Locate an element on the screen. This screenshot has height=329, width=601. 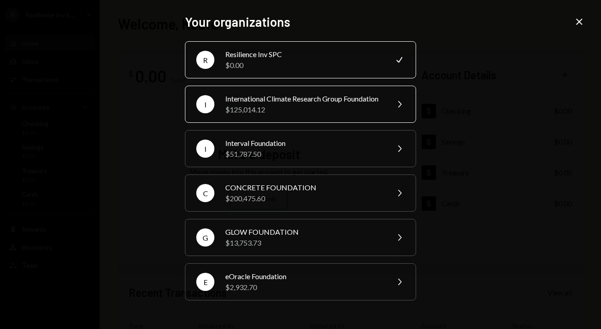
div: $51,787.50 is located at coordinates (304, 154).